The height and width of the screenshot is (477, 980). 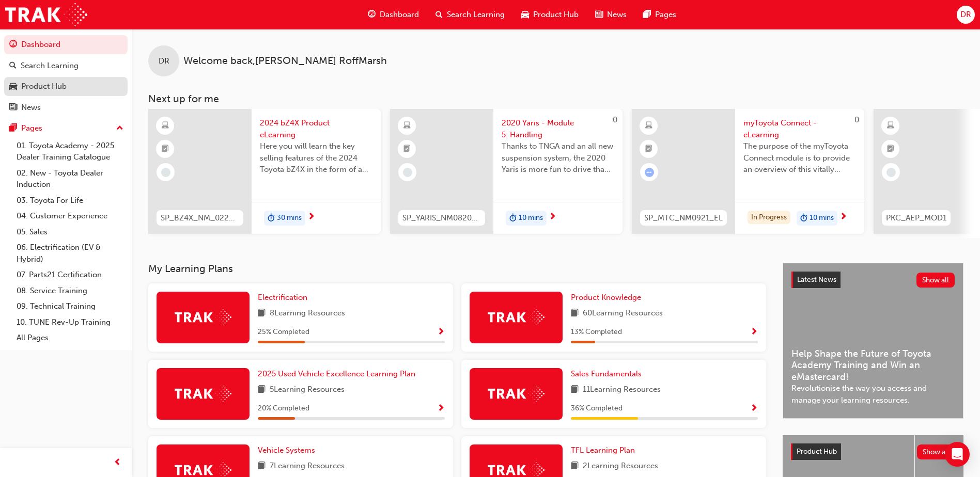 I want to click on span: Vehicle Systems, so click(x=286, y=450).